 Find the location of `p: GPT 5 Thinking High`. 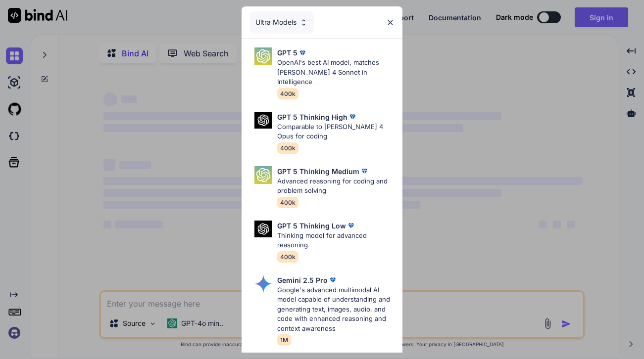

p: GPT 5 Thinking High is located at coordinates (313, 117).